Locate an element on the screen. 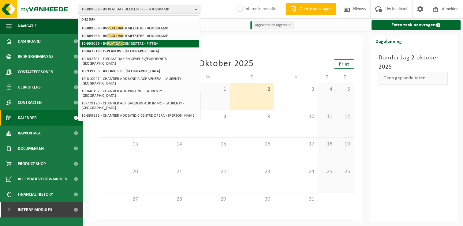 This screenshot has height=226, width=463. a: Offerte aanvragen is located at coordinates (311, 9).